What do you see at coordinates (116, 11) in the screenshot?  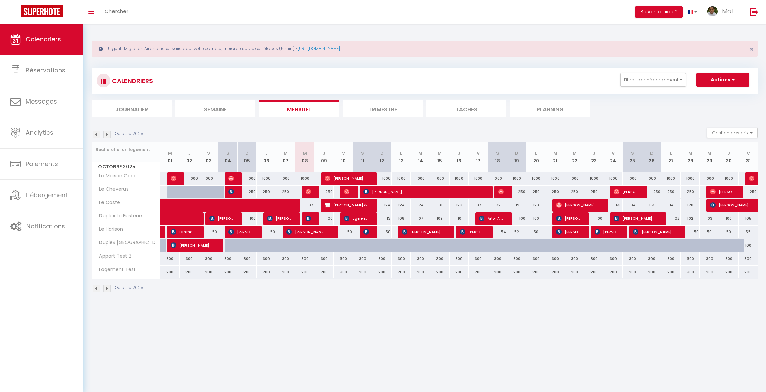 I see `span: Chercher` at bounding box center [116, 11].